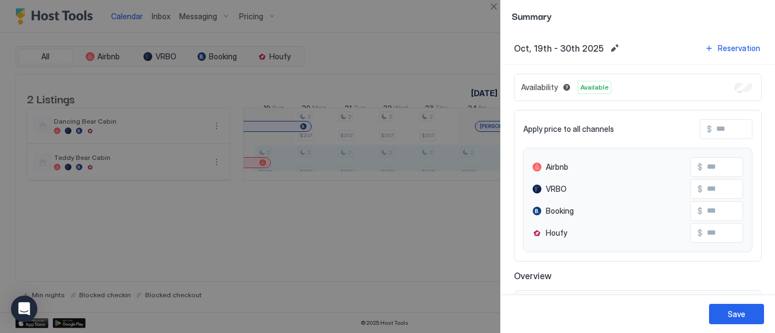 This screenshot has width=775, height=333. Describe the element at coordinates (556, 233) in the screenshot. I see `span: Houfy` at that location.